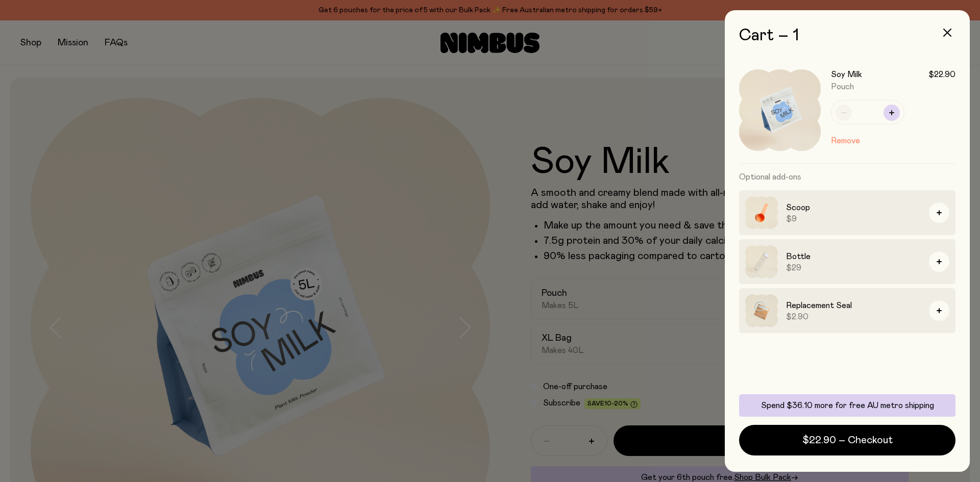  Describe the element at coordinates (847, 441) in the screenshot. I see `button: $22.90 – Checkout` at that location.